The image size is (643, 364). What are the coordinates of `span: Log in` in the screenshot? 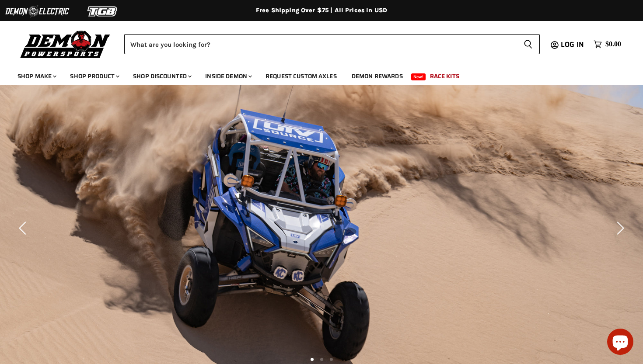 It's located at (572, 44).